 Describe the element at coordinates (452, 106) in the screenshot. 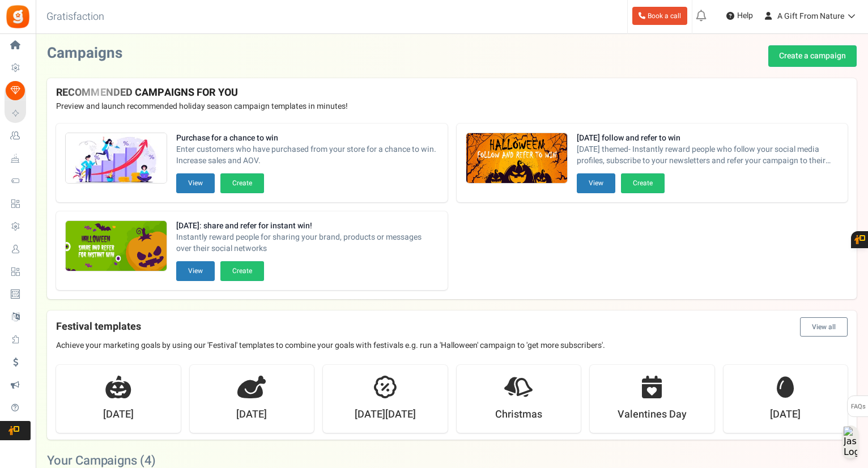

I see `p: Preview and launch recommended holiday season campaign templates in minutes!` at that location.